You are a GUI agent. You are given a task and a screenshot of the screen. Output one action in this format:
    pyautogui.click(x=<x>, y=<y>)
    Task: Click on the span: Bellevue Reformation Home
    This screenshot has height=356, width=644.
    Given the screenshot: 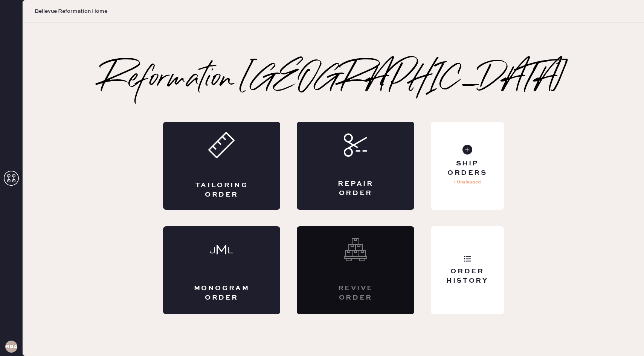 What is the action you would take?
    pyautogui.click(x=71, y=11)
    